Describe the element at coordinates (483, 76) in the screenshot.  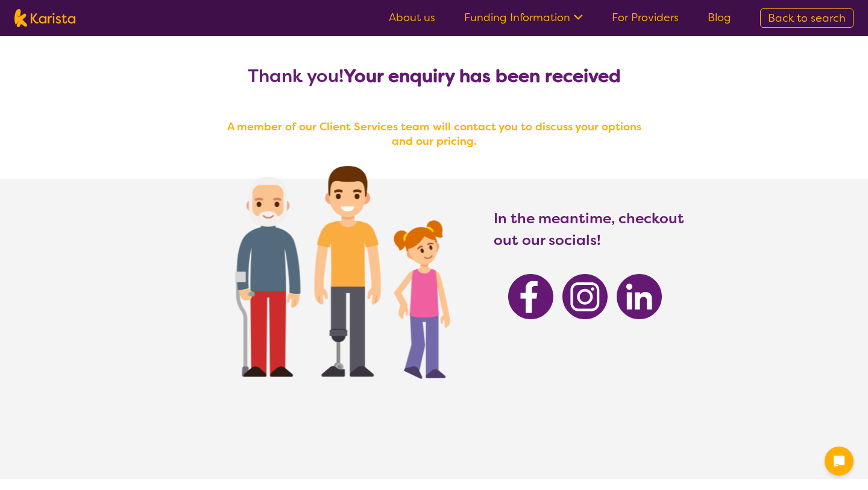
I see `b: Your enquiry has been received` at that location.